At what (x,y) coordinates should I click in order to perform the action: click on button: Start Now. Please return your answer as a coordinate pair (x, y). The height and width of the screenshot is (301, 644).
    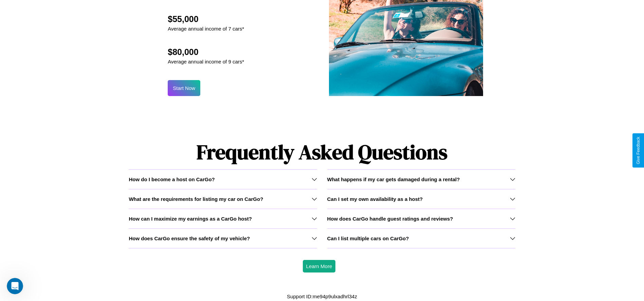
    Looking at the image, I should click on (184, 88).